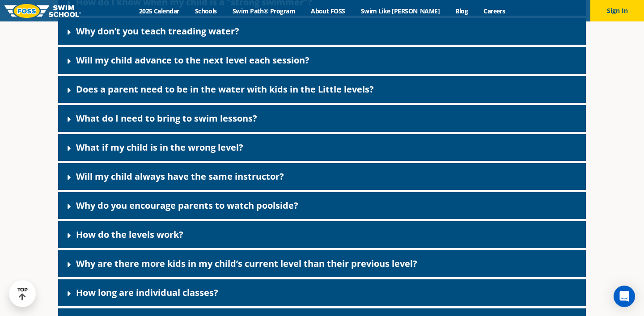 This screenshot has width=644, height=316. What do you see at coordinates (322, 118) in the screenshot?
I see `div: What do I need to bring to swim lessons?` at bounding box center [322, 118].